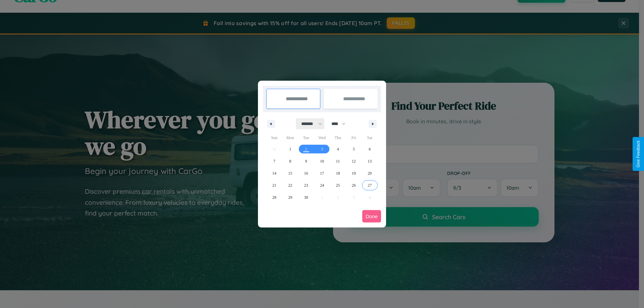 Image resolution: width=644 pixels, height=308 pixels. I want to click on span: 24, so click(322, 185).